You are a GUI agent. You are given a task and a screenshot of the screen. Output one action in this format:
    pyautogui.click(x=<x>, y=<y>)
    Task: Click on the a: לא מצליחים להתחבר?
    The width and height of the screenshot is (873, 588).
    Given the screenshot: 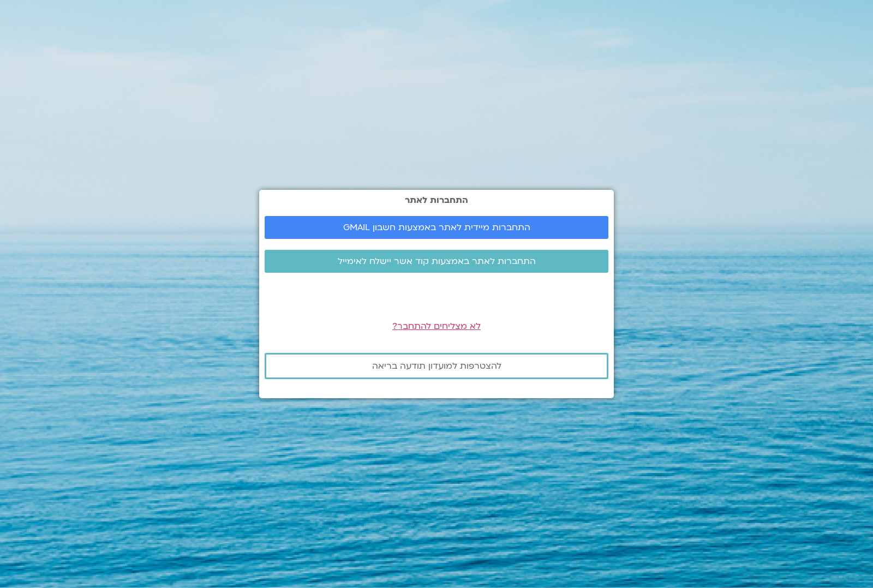 What is the action you would take?
    pyautogui.click(x=437, y=327)
    